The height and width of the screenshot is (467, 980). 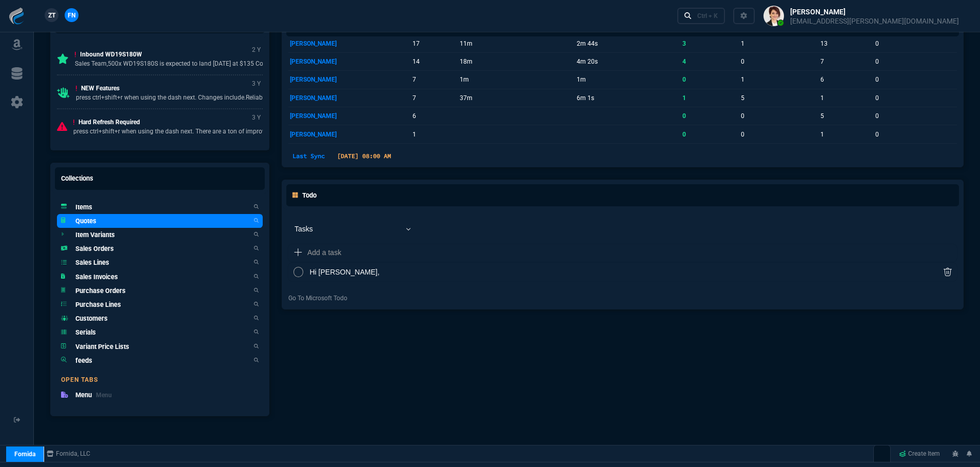 I want to click on p: 4, so click(x=710, y=62).